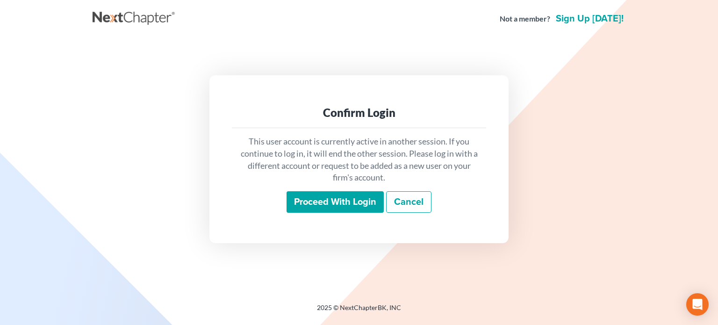 This screenshot has width=718, height=325. I want to click on a: Cancel, so click(409, 202).